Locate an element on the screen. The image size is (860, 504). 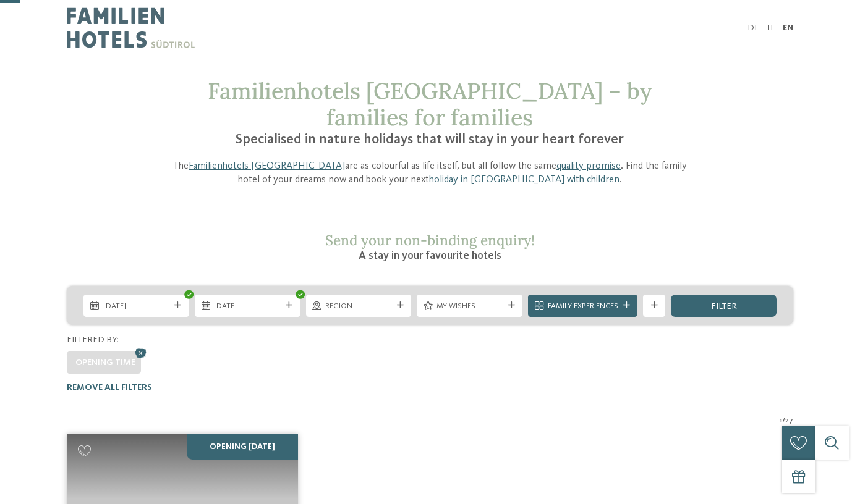
p: The are as colourful as life itself, but all follow the same . Find the family hotel of your drea... is located at coordinates (430, 173).